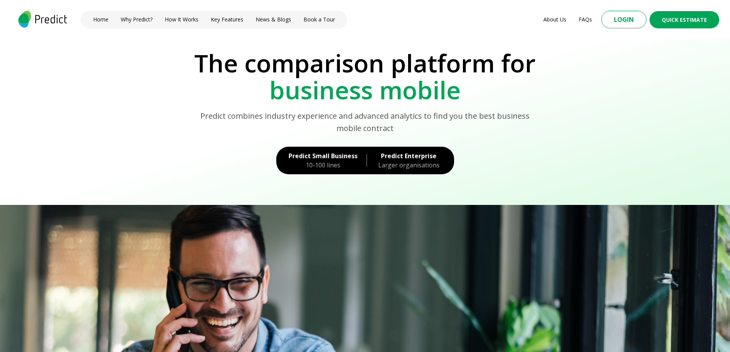 The image size is (730, 352). I want to click on p: Predict combines industry experience and advanced analytics to find you the best business mobile ..., so click(365, 122).